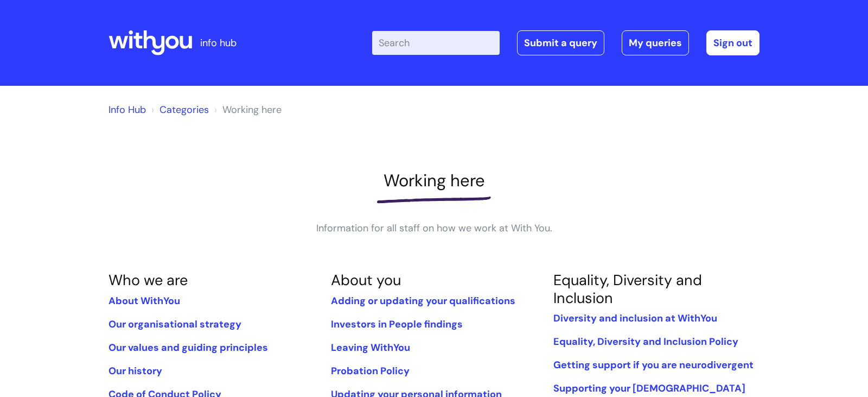 This screenshot has width=868, height=397. Describe the element at coordinates (184, 110) in the screenshot. I see `a: Categories` at that location.